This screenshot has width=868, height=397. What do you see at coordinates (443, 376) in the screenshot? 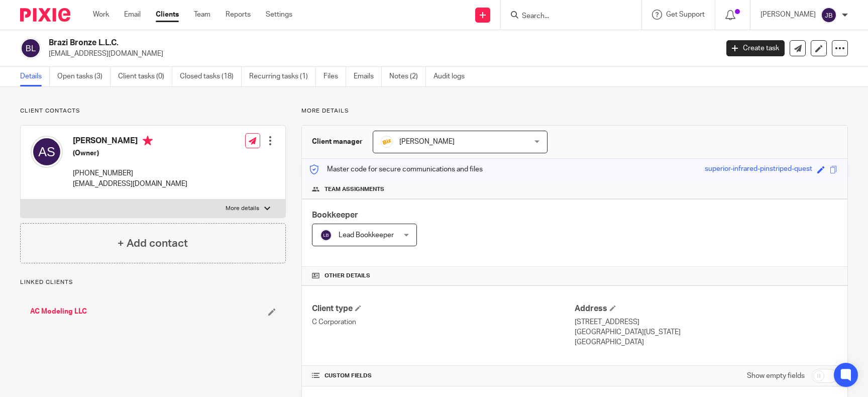
I see `h4: CUSTOM FIELDS` at bounding box center [443, 376].